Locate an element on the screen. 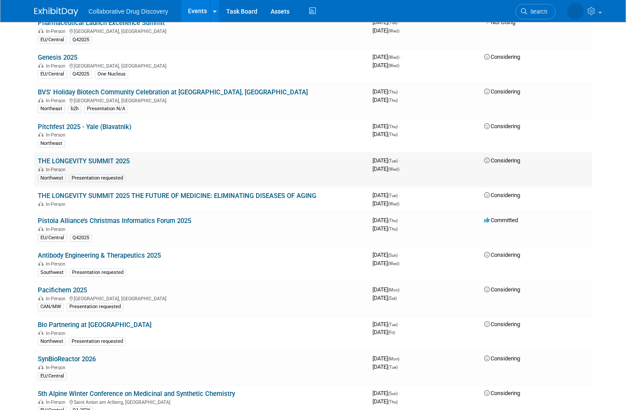 The width and height of the screenshot is (626, 410). span: Search is located at coordinates (537, 11).